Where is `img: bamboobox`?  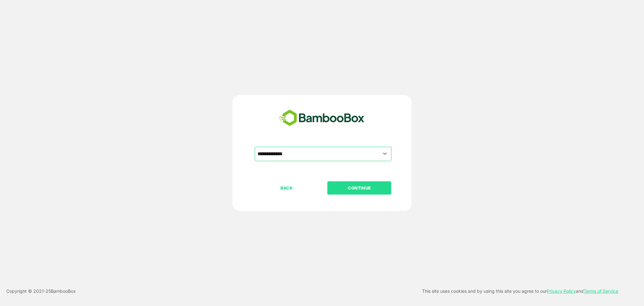 img: bamboobox is located at coordinates (322, 118).